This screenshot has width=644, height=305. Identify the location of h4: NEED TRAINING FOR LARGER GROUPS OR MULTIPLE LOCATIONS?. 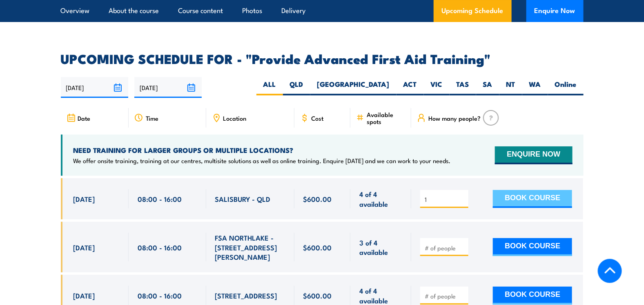
(262, 150).